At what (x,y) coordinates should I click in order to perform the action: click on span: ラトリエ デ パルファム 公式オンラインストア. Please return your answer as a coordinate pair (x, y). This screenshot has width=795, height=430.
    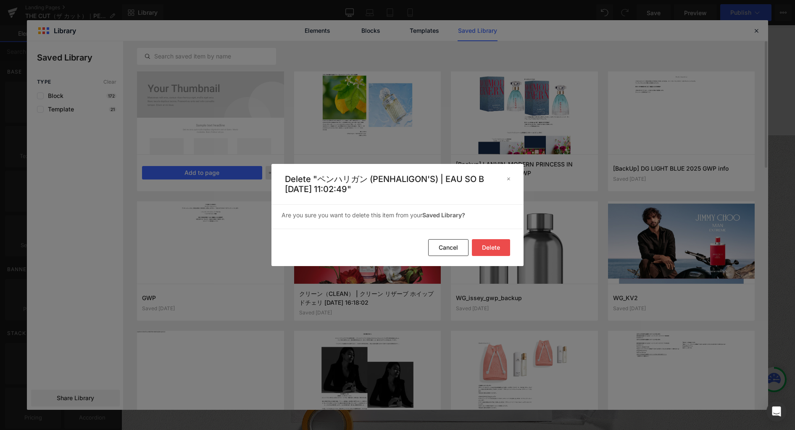
    Looking at the image, I should click on (140, 34).